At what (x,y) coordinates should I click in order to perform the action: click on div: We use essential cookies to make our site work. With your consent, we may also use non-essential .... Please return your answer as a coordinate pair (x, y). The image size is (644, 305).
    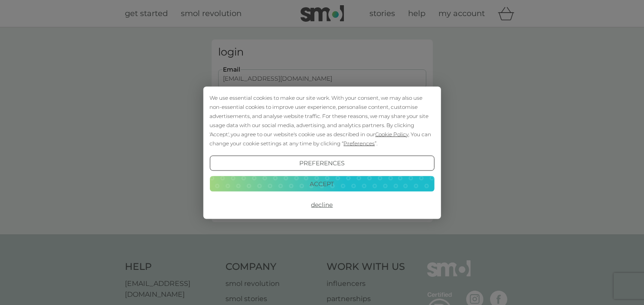
    Looking at the image, I should click on (322, 120).